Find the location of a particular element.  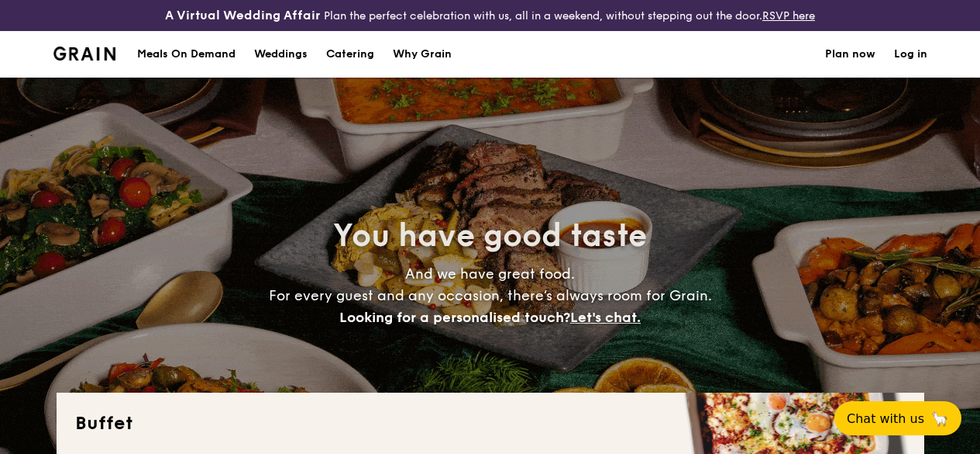

span: Chat with us is located at coordinates (886, 418).